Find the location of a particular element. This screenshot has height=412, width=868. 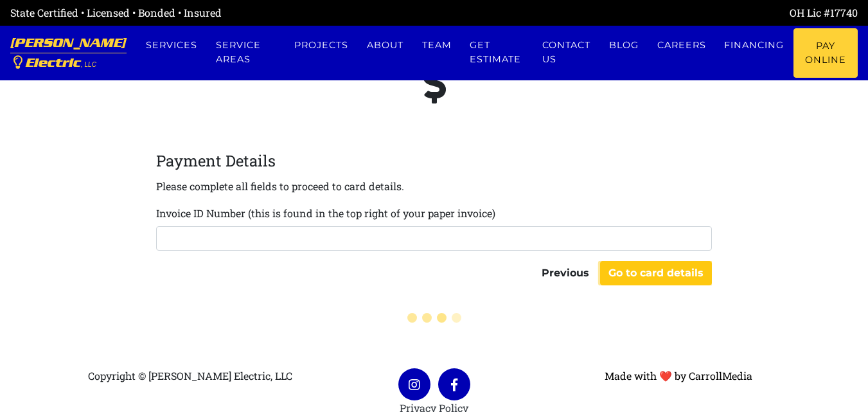

a: Services is located at coordinates (172, 45).